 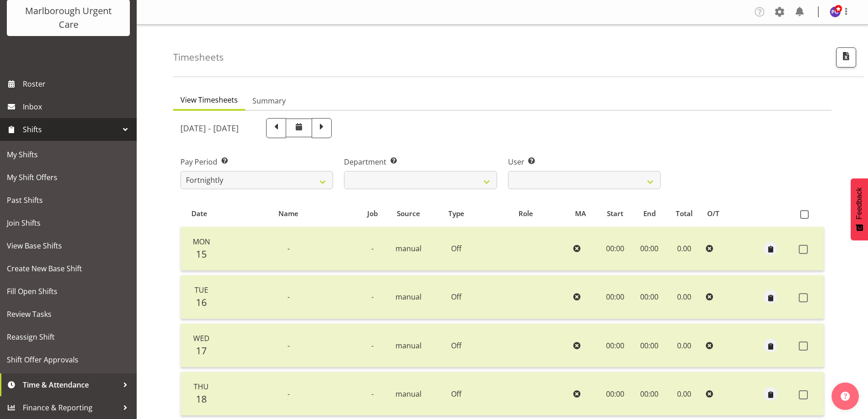 What do you see at coordinates (68, 291) in the screenshot?
I see `span: Fill Open Shifts` at bounding box center [68, 291].